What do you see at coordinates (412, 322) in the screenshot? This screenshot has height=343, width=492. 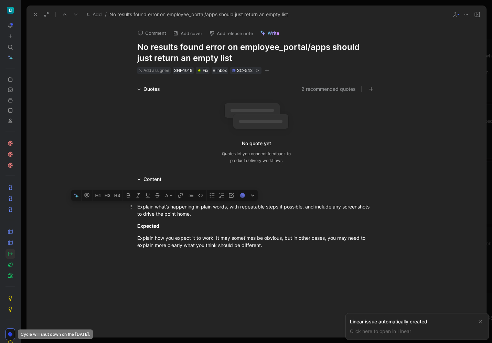 I see `div: Linear issue automatically created` at bounding box center [412, 322].